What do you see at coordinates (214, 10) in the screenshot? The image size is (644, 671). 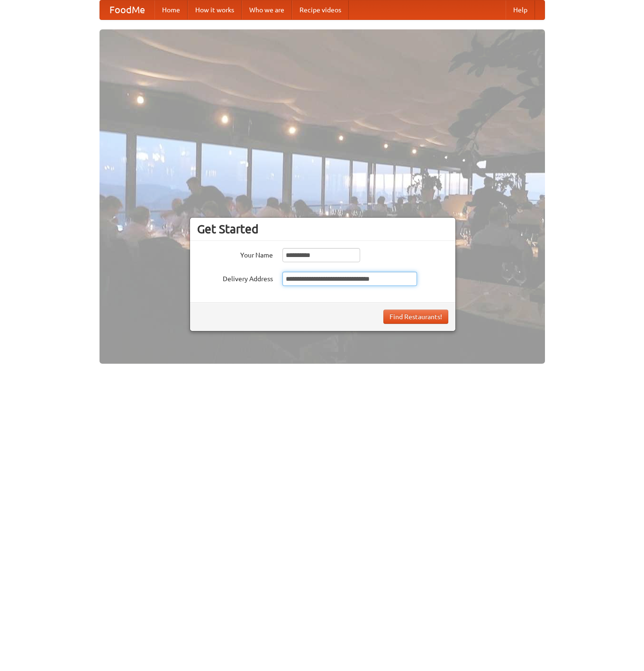 I see `a: How it works` at bounding box center [214, 10].